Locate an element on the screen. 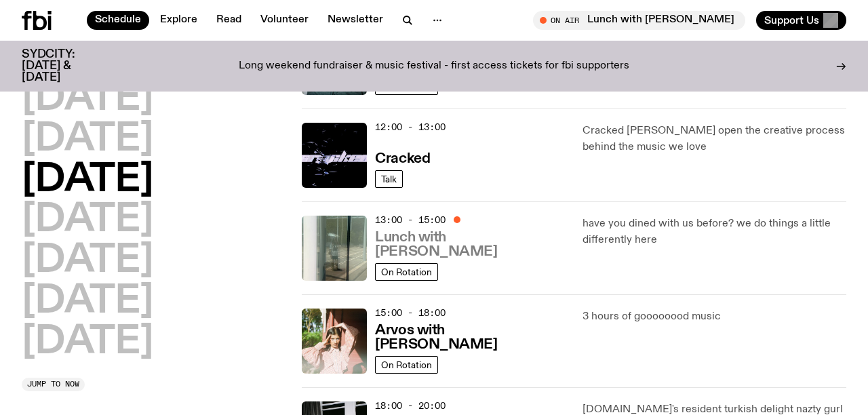 This screenshot has height=415, width=868. span: 18:00 - 20:00 is located at coordinates (410, 406).